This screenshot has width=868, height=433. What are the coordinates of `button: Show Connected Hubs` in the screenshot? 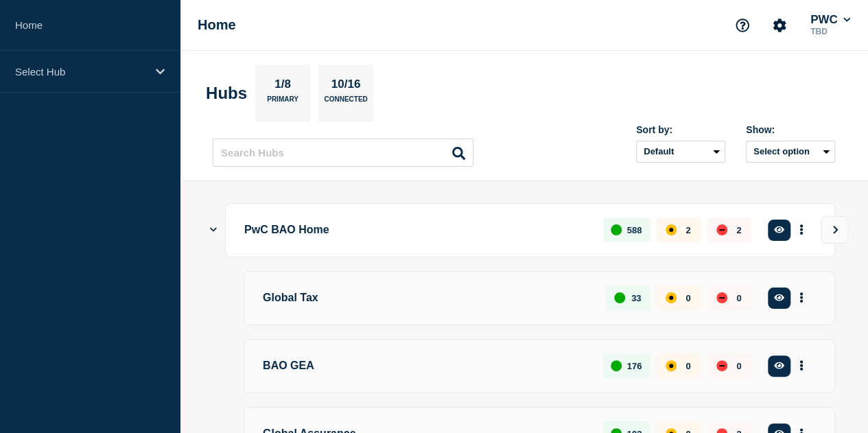 It's located at (213, 230).